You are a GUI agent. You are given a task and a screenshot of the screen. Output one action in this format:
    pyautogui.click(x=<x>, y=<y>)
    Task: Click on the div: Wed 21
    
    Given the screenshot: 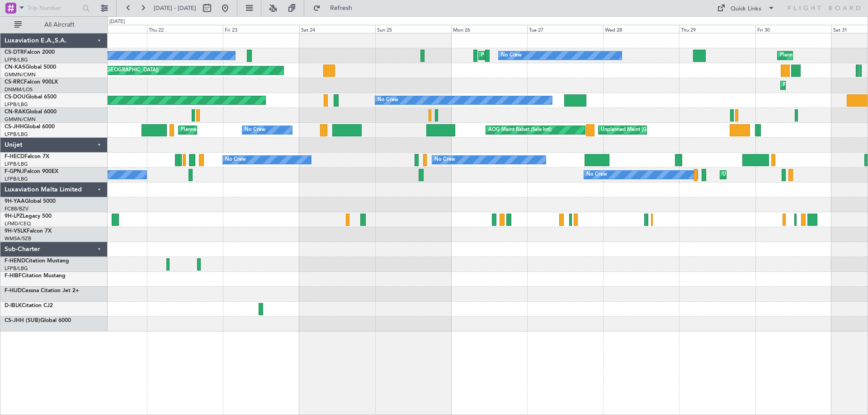 What is the action you would take?
    pyautogui.click(x=109, y=29)
    